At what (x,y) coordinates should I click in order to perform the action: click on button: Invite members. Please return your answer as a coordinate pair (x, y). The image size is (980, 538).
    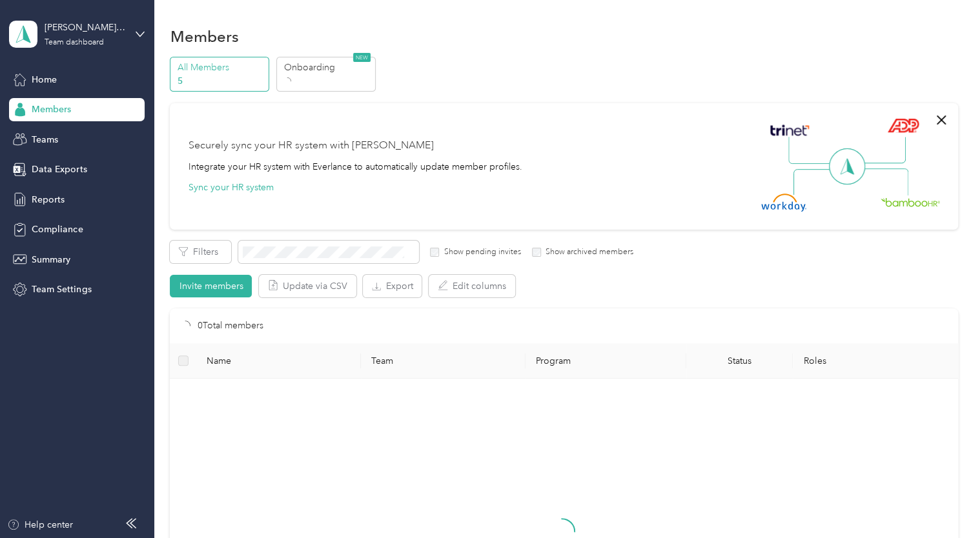
    Looking at the image, I should click on (210, 286).